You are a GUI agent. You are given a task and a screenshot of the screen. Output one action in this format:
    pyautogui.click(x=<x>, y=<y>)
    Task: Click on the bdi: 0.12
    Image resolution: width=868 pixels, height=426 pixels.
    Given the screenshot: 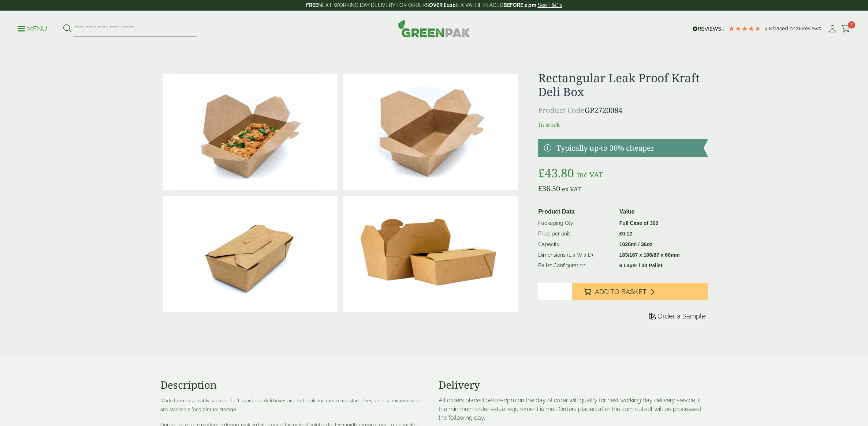 What is the action you would take?
    pyautogui.click(x=626, y=234)
    